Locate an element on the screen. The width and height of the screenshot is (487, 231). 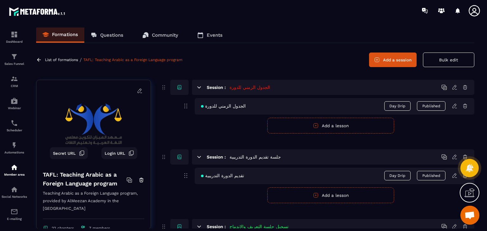
p: CRM is located at coordinates (14, 86).